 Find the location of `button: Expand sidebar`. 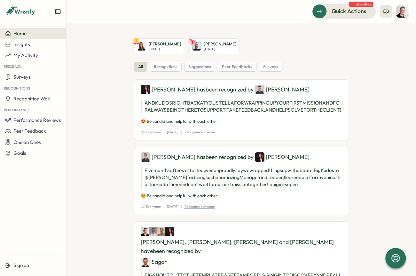

button: Expand sidebar is located at coordinates (58, 12).